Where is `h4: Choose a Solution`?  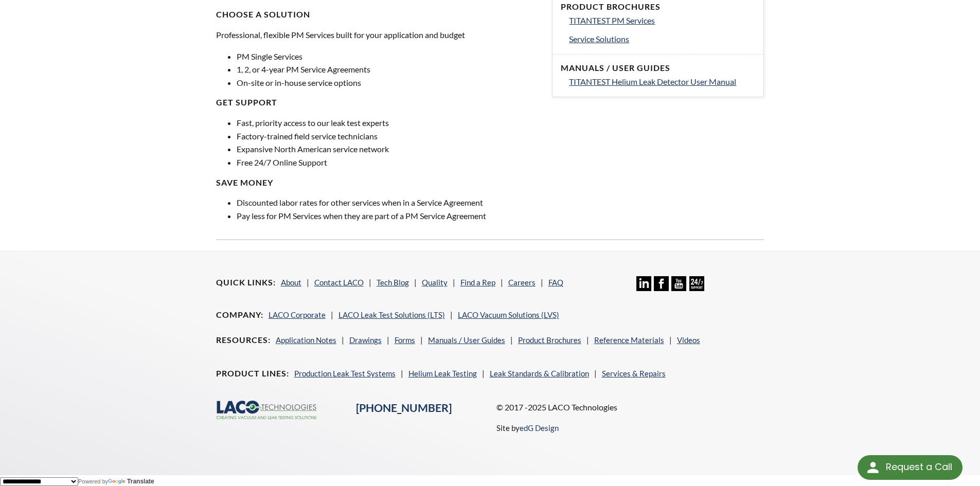
h4: Choose a Solution is located at coordinates (378, 14).